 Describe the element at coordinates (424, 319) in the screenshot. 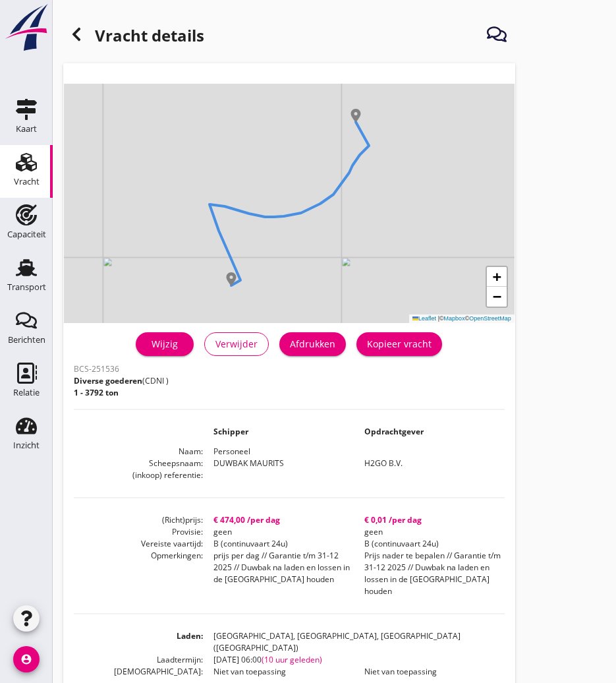

I see `a: Leaflet` at that location.